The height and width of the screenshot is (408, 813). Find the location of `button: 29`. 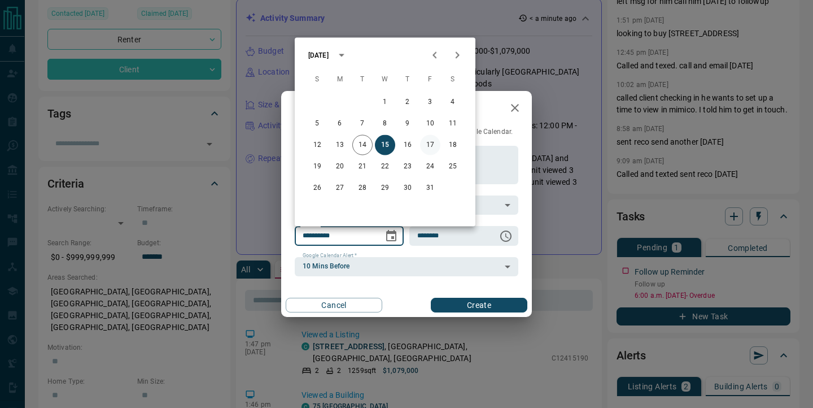

button: 29 is located at coordinates (385, 188).